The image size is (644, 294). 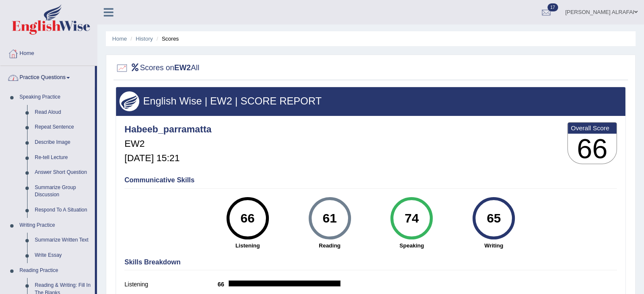 I want to click on b: Overall Score, so click(x=592, y=128).